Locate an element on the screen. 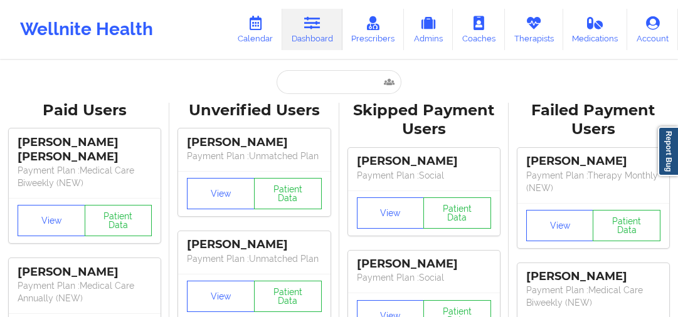  a: Medications is located at coordinates (595, 29).